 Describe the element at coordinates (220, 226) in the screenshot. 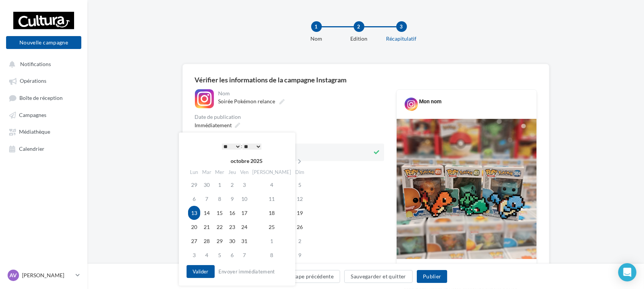

I see `td: 22` at that location.